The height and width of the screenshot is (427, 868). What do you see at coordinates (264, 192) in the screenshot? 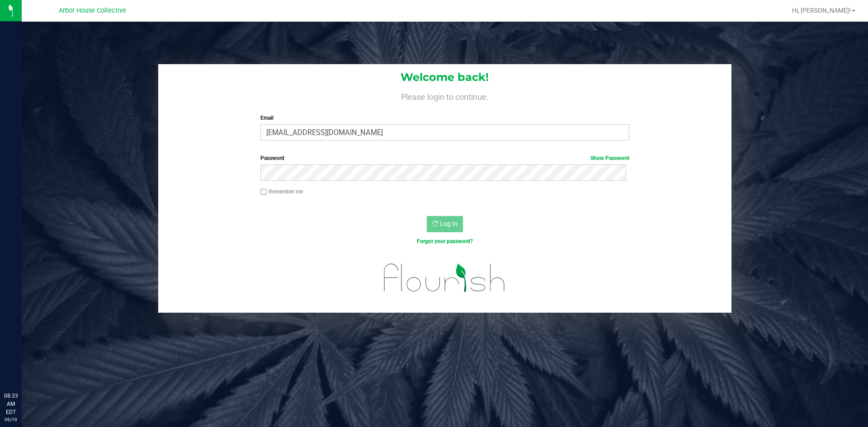
I see `input: Remember me` at bounding box center [264, 192].